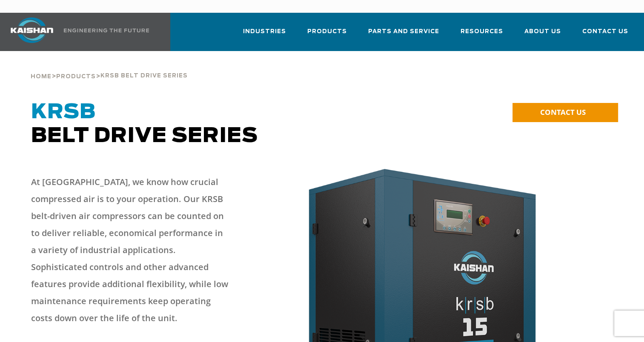 This screenshot has height=342, width=644. What do you see at coordinates (41, 76) in the screenshot?
I see `a: Home` at bounding box center [41, 76].